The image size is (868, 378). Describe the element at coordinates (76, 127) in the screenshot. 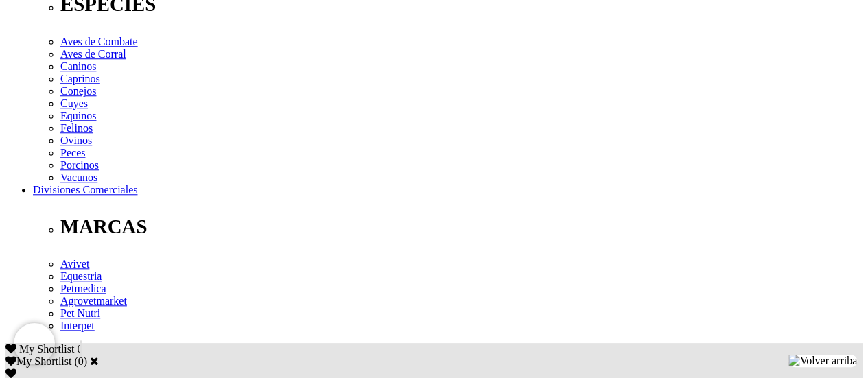

I see `span: Felinos` at that location.